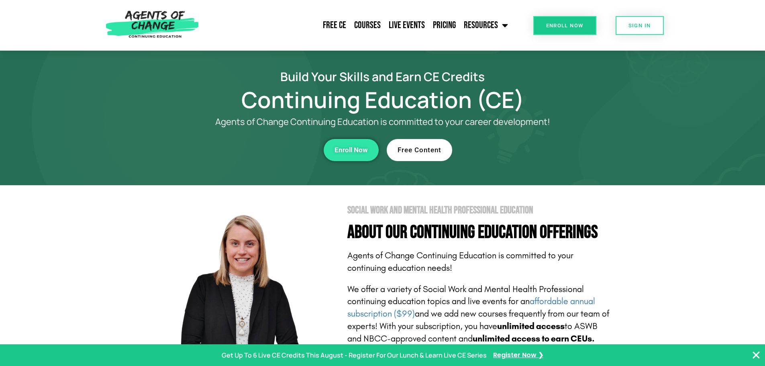 This screenshot has height=366, width=765. I want to click on h2: Build Your Skills and Earn CE Credits, so click(383, 76).